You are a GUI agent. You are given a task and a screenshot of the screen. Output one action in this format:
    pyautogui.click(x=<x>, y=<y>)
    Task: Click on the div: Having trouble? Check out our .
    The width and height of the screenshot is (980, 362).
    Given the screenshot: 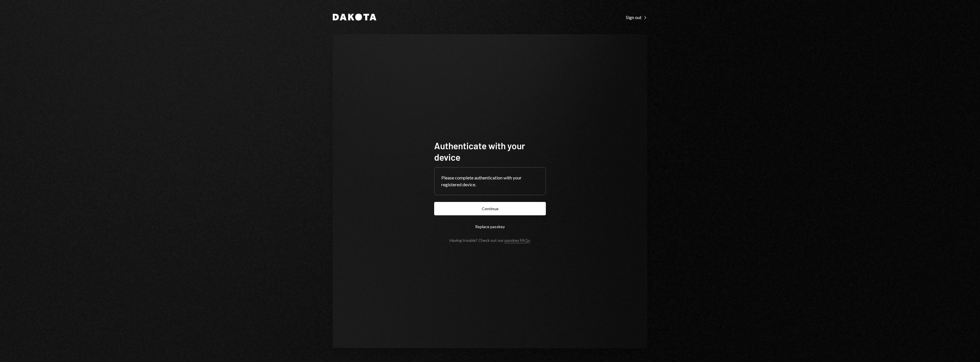 What is the action you would take?
    pyautogui.click(x=490, y=240)
    